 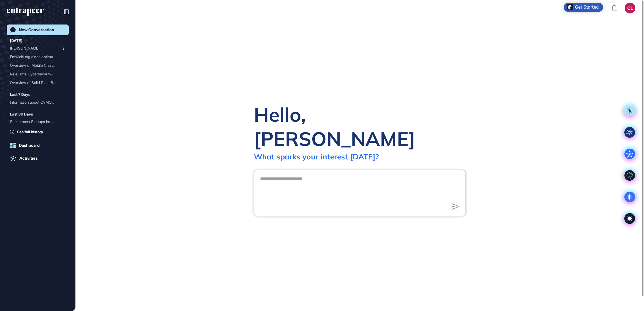 What do you see at coordinates (38, 122) in the screenshot?
I see `div: Suche nach Startups im Bereich Quantum Computing in Niedersachsen mit spezifischen Postleitzahlen` at bounding box center [38, 122].